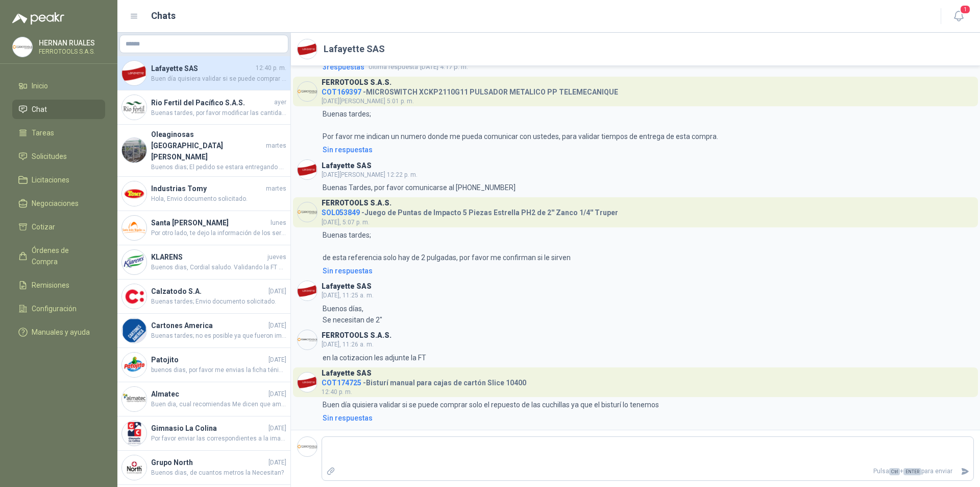 This screenshot has width=980, height=487. What do you see at coordinates (49, 156) in the screenshot?
I see `span: Solicitudes` at bounding box center [49, 156].